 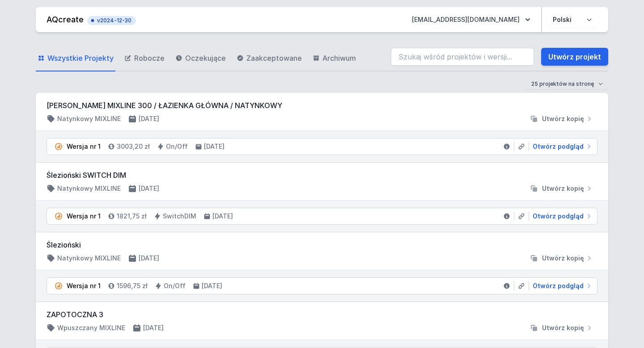 What do you see at coordinates (145, 58) in the screenshot?
I see `a: Robocze` at bounding box center [145, 58].